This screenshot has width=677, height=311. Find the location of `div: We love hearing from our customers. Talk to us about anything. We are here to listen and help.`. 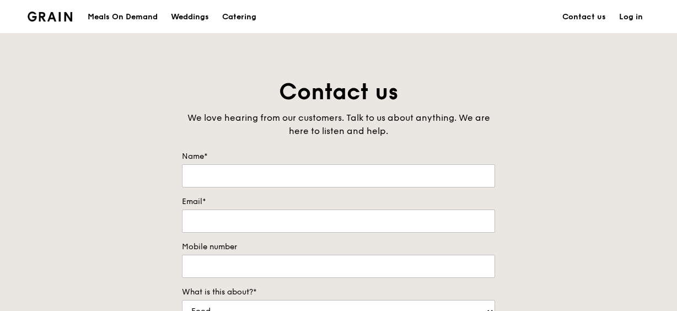

div: We love hearing from our customers. Talk to us about anything. We are here to listen and help. is located at coordinates (339, 125).